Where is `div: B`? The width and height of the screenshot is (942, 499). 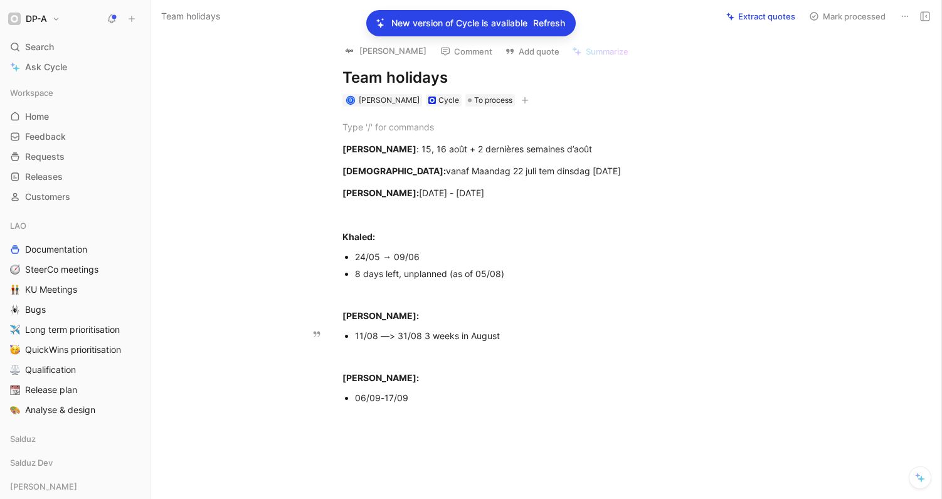 div: B is located at coordinates (350, 100).